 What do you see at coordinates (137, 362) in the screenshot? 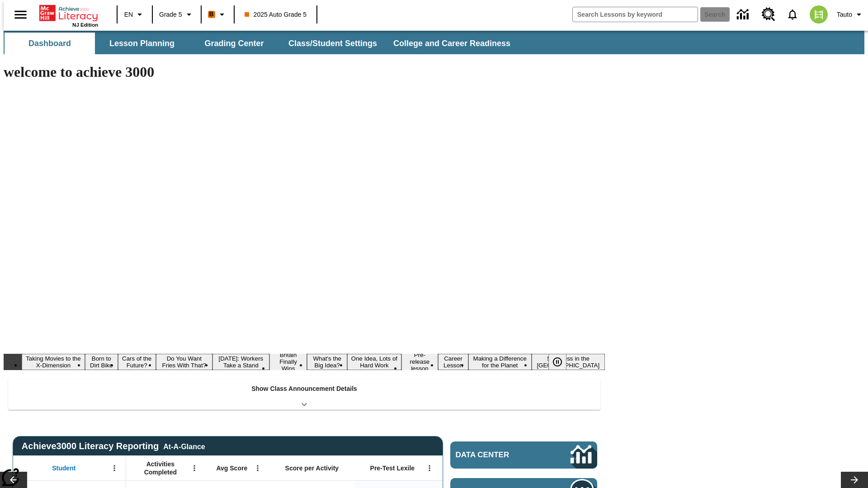
I see `button: Slide 3 Cars of the Future?` at bounding box center [137, 362].